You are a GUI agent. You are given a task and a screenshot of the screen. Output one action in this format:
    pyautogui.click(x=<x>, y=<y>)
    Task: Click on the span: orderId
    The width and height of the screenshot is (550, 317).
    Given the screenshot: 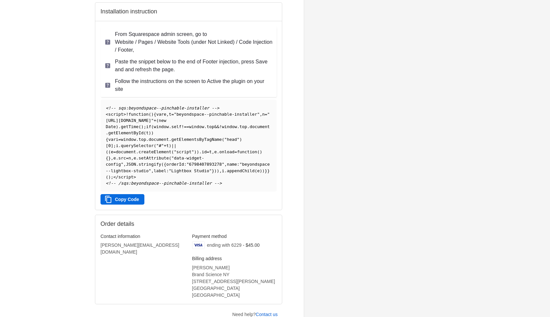 What is the action you would take?
    pyautogui.click(x=175, y=164)
    